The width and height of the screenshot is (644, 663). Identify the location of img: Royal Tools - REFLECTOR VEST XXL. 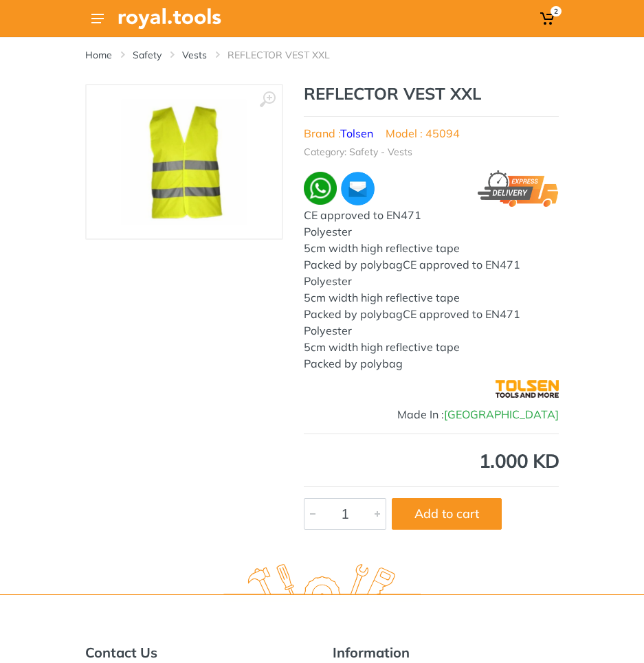
(184, 161).